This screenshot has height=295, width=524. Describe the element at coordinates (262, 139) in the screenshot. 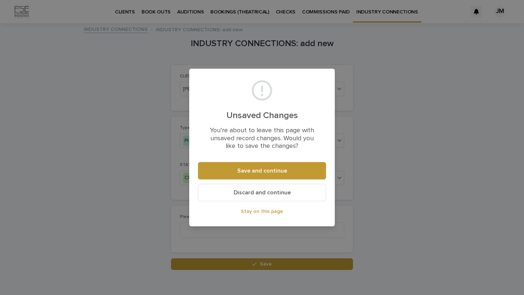

I see `p: You’re about to leave this page with unsaved record changes. Would you like to save the changes?` at that location.